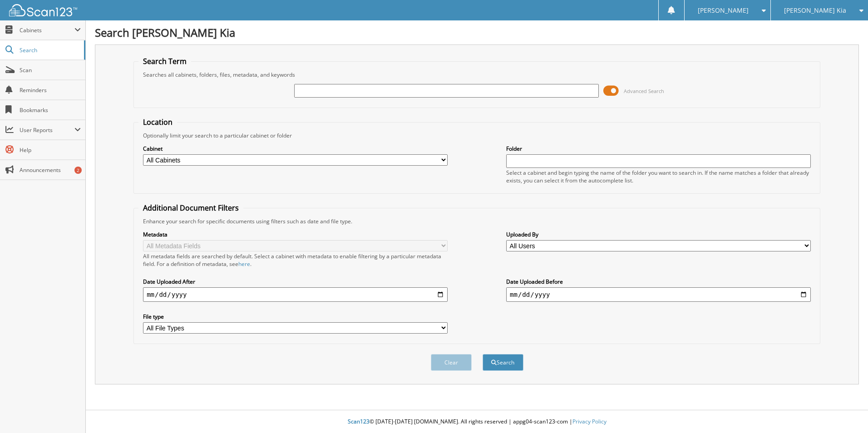  Describe the element at coordinates (47, 30) in the screenshot. I see `span: Cabinets` at that location.